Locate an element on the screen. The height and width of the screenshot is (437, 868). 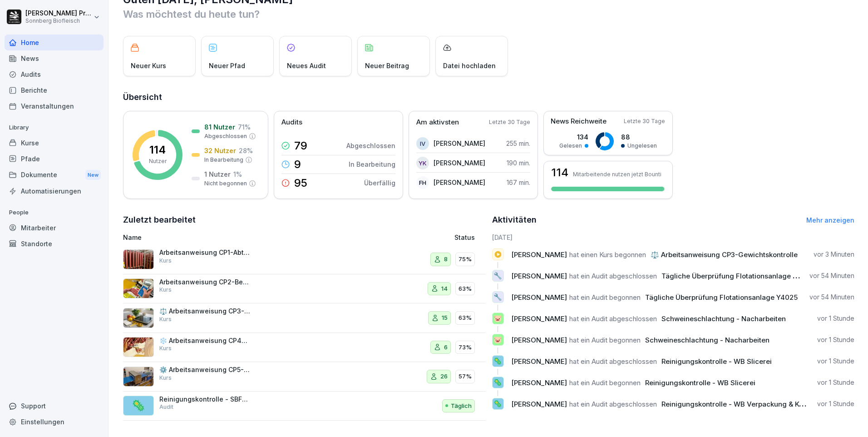
p: Gelesen is located at coordinates (571, 146).